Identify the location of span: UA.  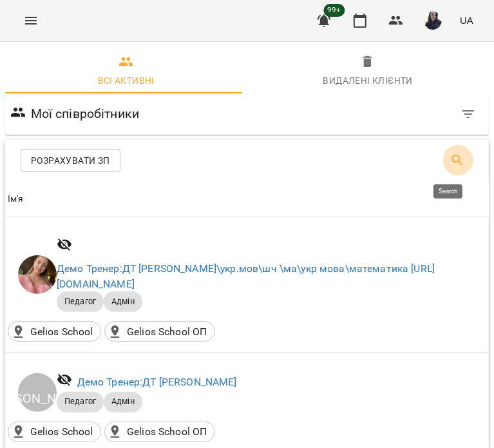
(466, 20).